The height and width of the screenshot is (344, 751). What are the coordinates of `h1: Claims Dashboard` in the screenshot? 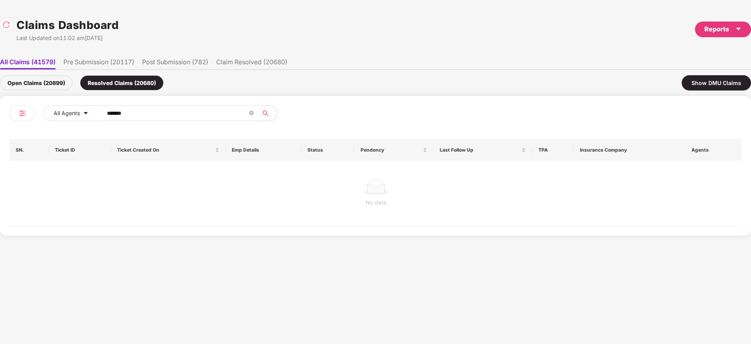 It's located at (67, 25).